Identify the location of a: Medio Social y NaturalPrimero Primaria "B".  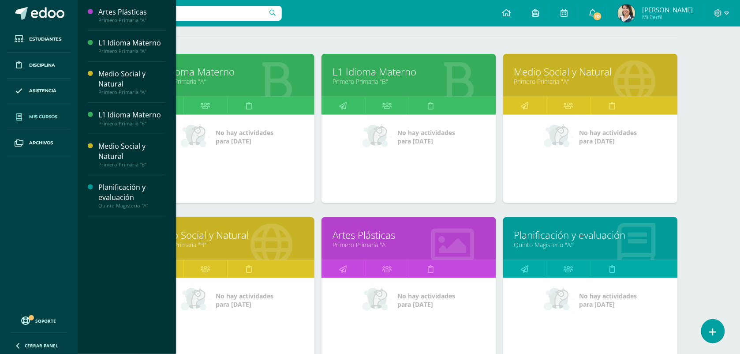
(132, 154).